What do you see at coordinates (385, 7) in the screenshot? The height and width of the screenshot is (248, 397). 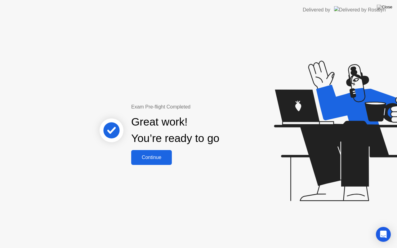 I see `img: Close` at bounding box center [385, 7].